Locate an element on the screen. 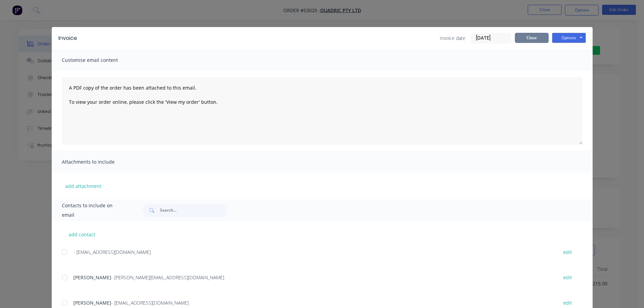 The image size is (644, 308). div: Invoice is located at coordinates (68, 38).